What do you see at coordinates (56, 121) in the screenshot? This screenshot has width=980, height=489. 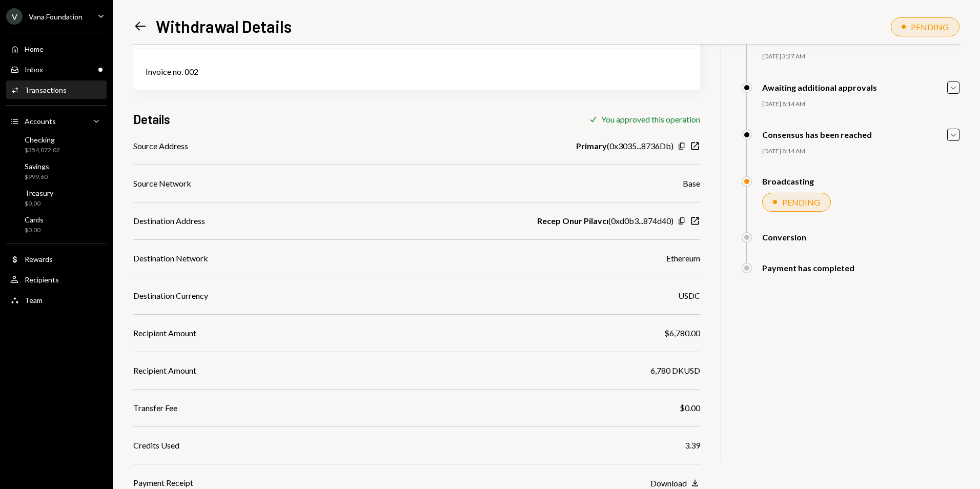 I see `a: Accounts` at bounding box center [56, 121].